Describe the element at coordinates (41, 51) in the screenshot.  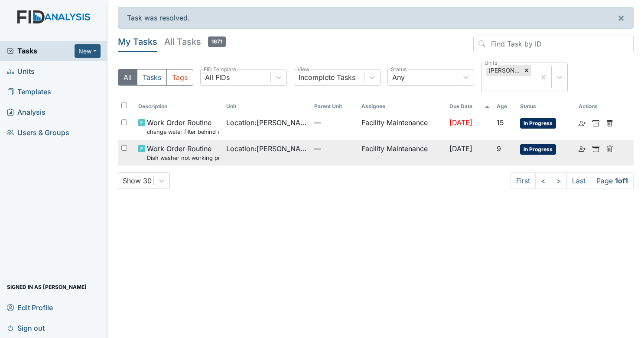
I see `a: Tasks` at that location.